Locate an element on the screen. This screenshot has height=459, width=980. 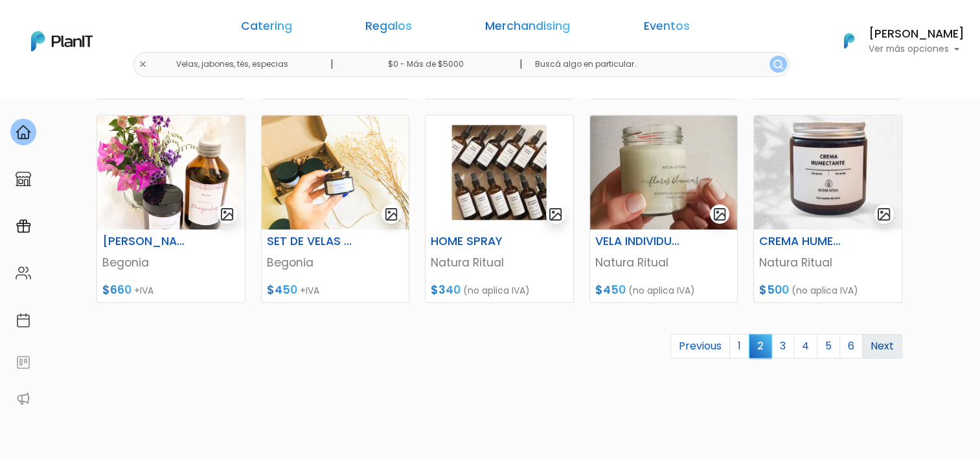
img: thumb_WhatsApp_Image_2022-05-04_at_21.17.09.jpeg is located at coordinates (664, 172).